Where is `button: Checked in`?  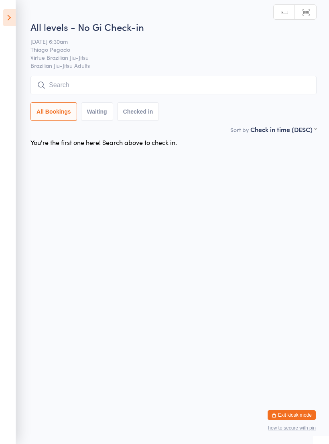 button: Checked in is located at coordinates (138, 112).